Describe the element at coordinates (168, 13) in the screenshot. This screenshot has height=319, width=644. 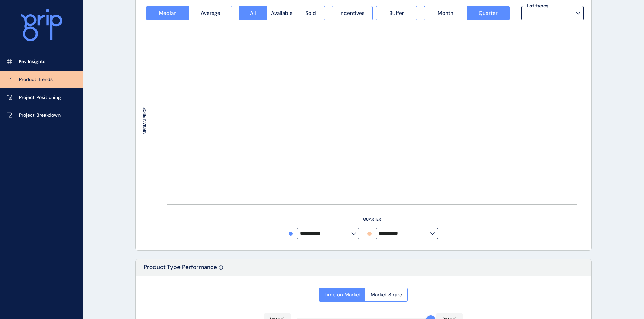
I see `span: Median` at that location.